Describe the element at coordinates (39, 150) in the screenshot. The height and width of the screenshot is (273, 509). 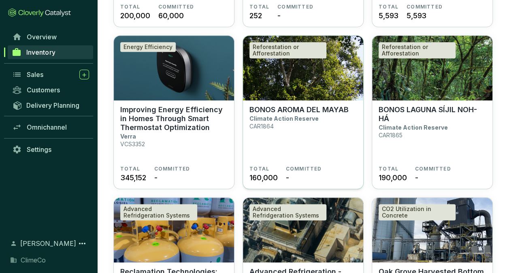
I see `span: Settings` at that location.